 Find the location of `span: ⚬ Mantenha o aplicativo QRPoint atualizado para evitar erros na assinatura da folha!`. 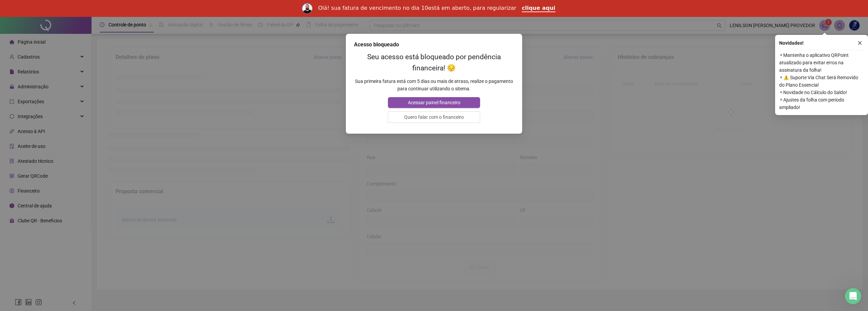

span: ⚬ Mantenha o aplicativo QRPoint atualizado para evitar erros na assinatura da folha! is located at coordinates (821, 63).